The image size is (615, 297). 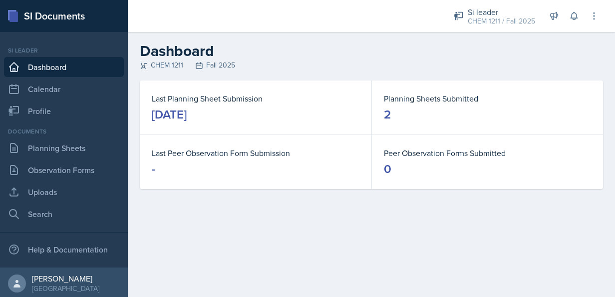 What do you see at coordinates (256, 98) in the screenshot?
I see `dt: Last Planning Sheet Submission` at bounding box center [256, 98].